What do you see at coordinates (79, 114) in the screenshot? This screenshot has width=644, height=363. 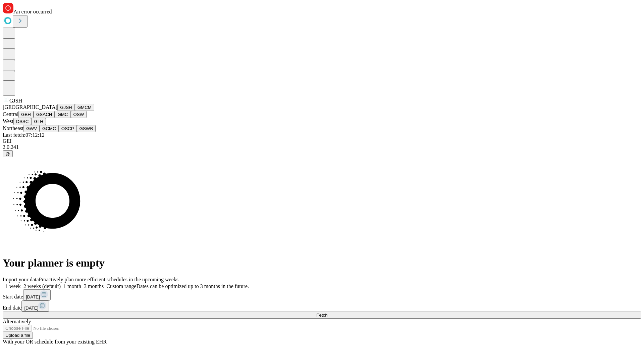 I see `button: OSW` at bounding box center [79, 114].